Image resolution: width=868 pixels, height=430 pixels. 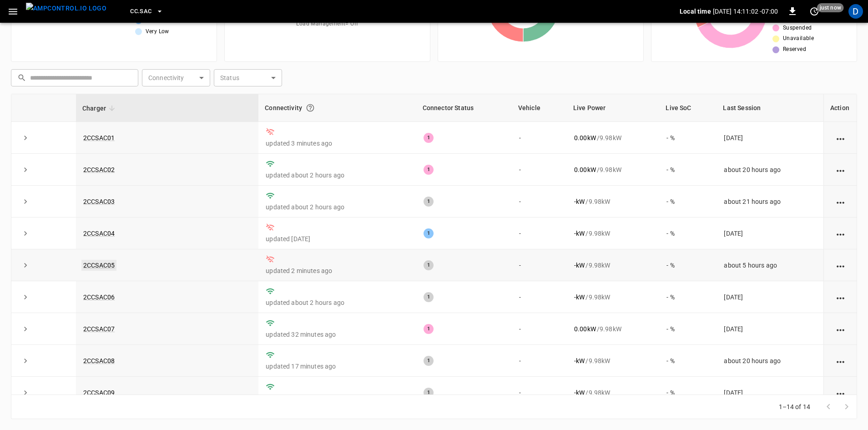 What do you see at coordinates (310, 108) in the screenshot?
I see `button: Connection between the charger and our software.` at bounding box center [310, 108].